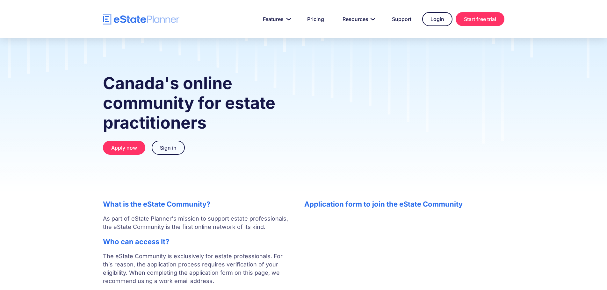 The image size is (607, 290). Describe the element at coordinates (358, 19) in the screenshot. I see `a: Resources` at that location.